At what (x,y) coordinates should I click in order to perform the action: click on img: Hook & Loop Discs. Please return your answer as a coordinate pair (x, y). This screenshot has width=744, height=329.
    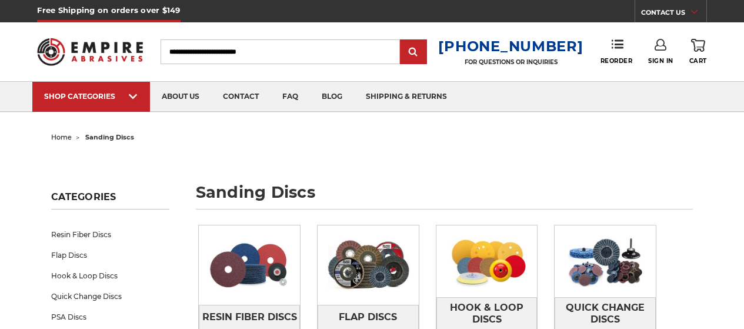
    Looking at the image, I should click on (487, 261).